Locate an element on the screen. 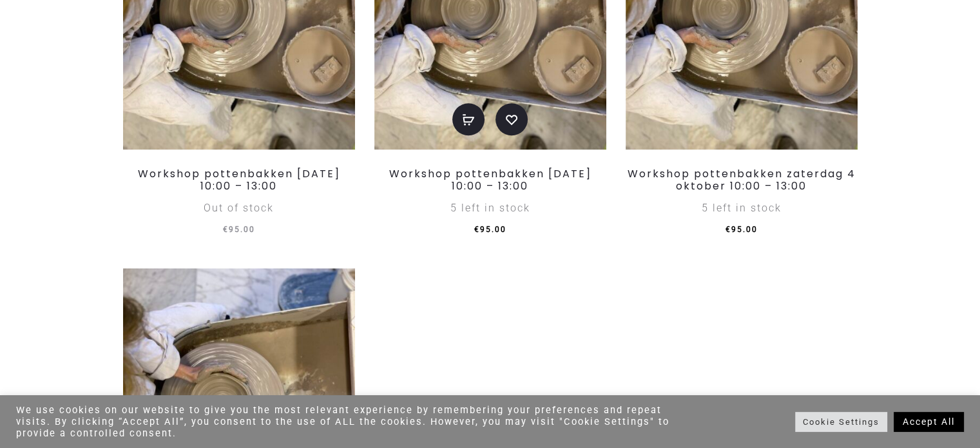  a: Accept All is located at coordinates (928, 421).